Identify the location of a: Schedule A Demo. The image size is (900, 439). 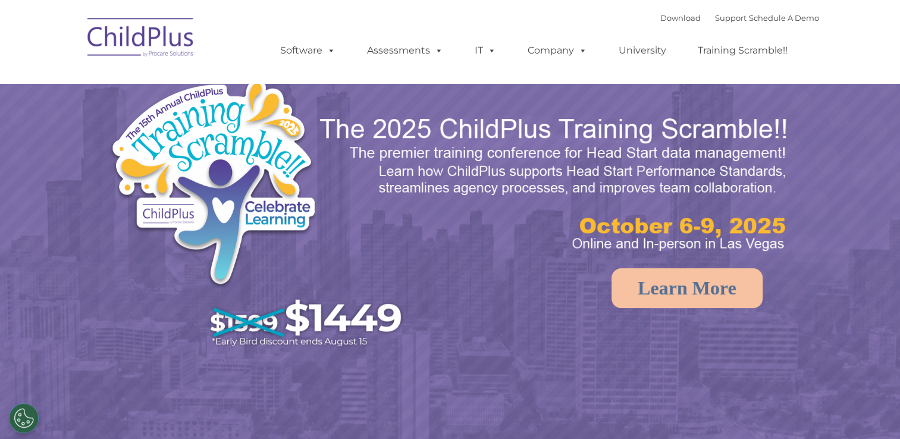
(784, 18).